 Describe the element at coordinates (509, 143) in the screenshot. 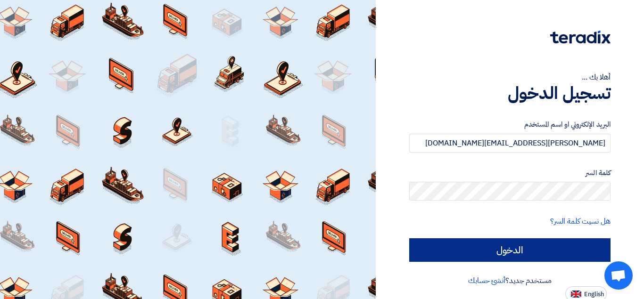

I see `input: أدخل بريد العمل الإلكتروني او اسم المستخدم الخاص بك ...` at that location.